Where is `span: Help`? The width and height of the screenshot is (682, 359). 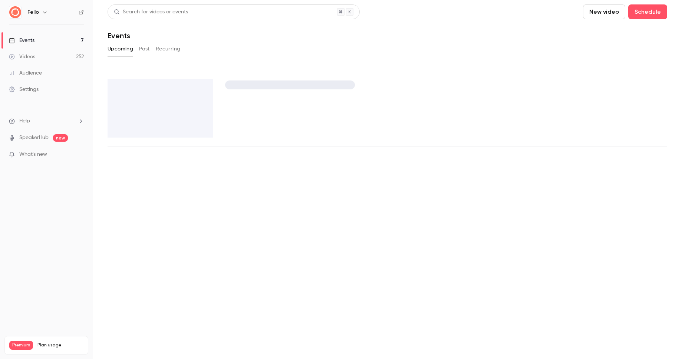
span: Help is located at coordinates (24, 121).